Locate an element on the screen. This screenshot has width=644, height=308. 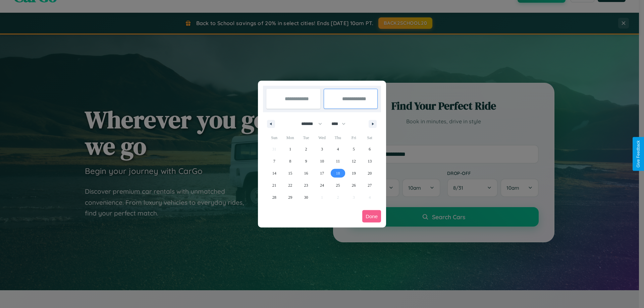
span: Wed is located at coordinates (322, 138).